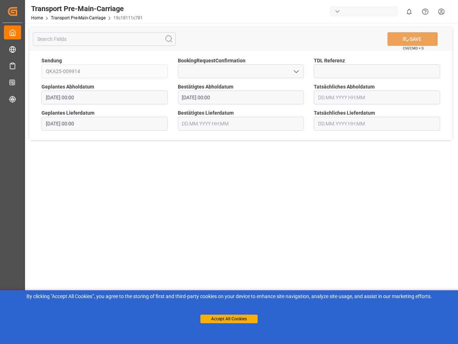 This screenshot has height=344, width=458. Describe the element at coordinates (296, 71) in the screenshot. I see `button: open menu` at that location.